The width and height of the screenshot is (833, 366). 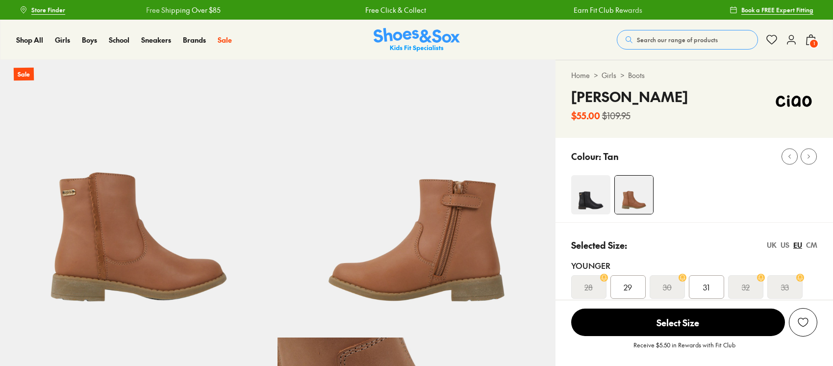 What do you see at coordinates (194, 40) in the screenshot?
I see `span: Brands` at bounding box center [194, 40].